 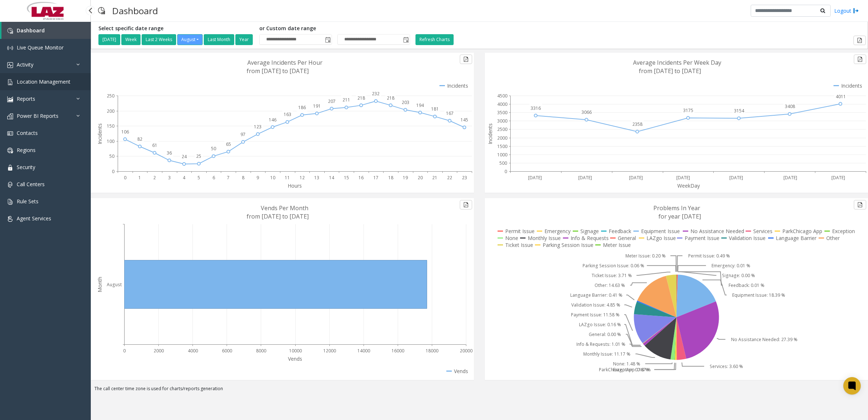 I want to click on text: Equipment Issue: 18.39 %, so click(x=758, y=294).